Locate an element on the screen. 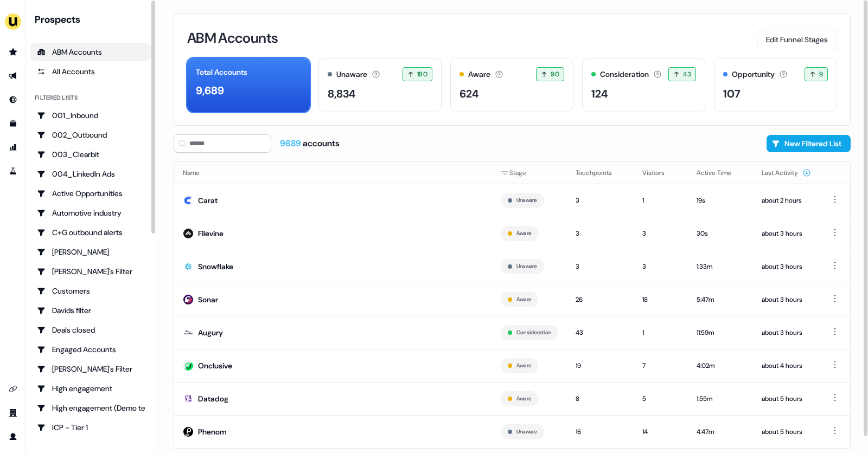  div: All Accounts is located at coordinates (91, 71).